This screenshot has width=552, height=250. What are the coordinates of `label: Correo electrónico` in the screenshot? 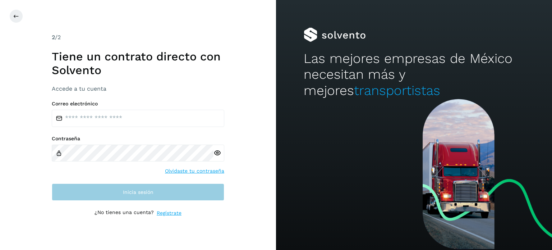 It's located at (138, 104).